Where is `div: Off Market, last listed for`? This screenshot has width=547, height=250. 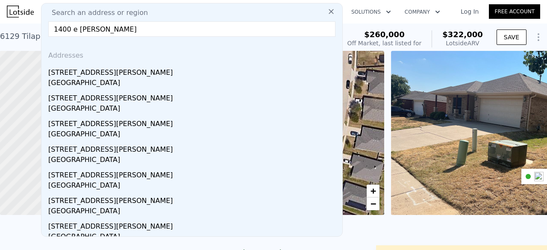 div: Off Market, last listed for is located at coordinates (385, 43).